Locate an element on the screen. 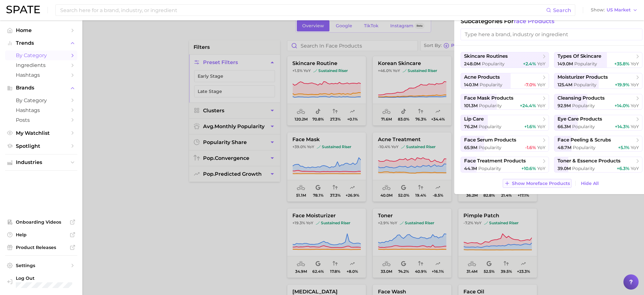 The width and height of the screenshot is (644, 295). span: 149.0m is located at coordinates (565, 64).